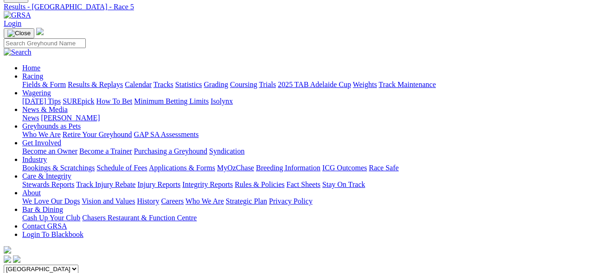 The height and width of the screenshot is (273, 613). What do you see at coordinates (31, 68) in the screenshot?
I see `a: Home` at bounding box center [31, 68].